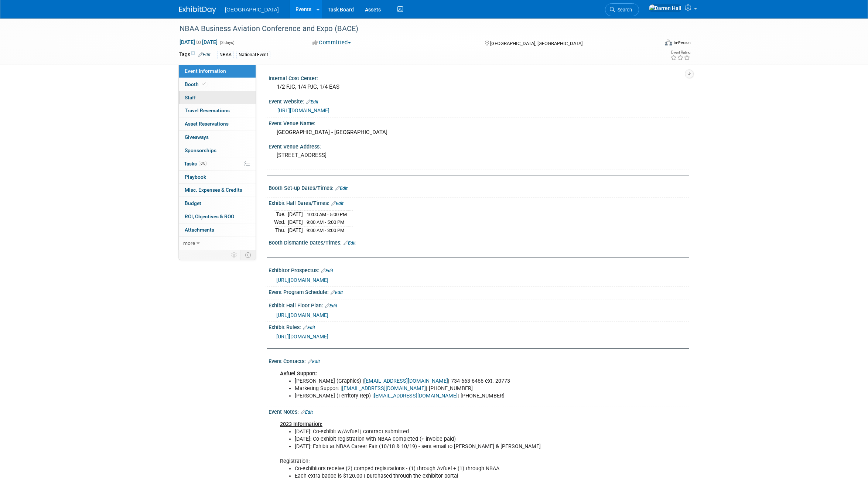 The height and width of the screenshot is (478, 868). What do you see at coordinates (217, 137) in the screenshot?
I see `a: Giveaways` at bounding box center [217, 137].